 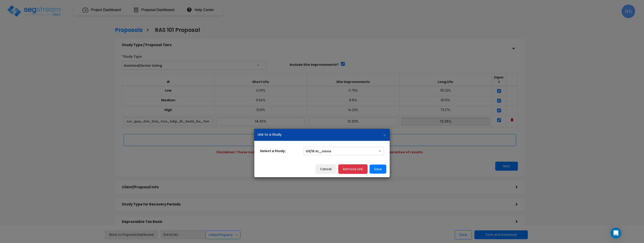 I want to click on h5: Link to a Study, so click(x=322, y=135).